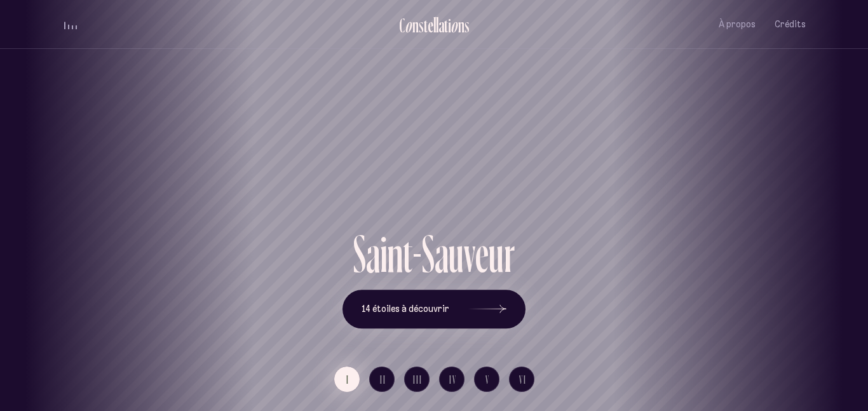 Image resolution: width=868 pixels, height=411 pixels. What do you see at coordinates (452, 379) in the screenshot?
I see `button: IV` at bounding box center [452, 379].